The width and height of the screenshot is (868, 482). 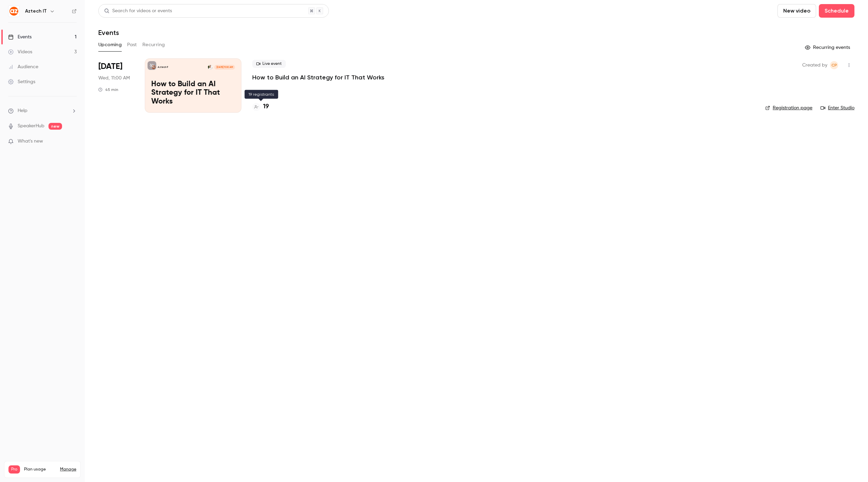 What do you see at coordinates (108, 32) in the screenshot?
I see `h1: Events` at bounding box center [108, 32].